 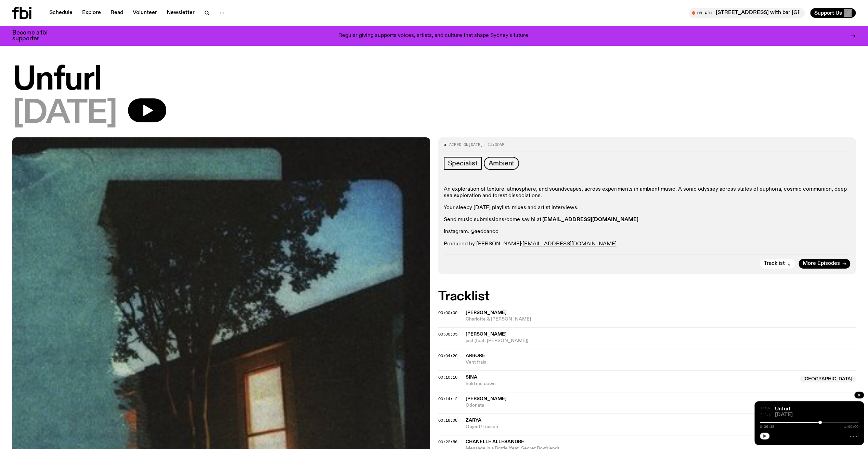 What do you see at coordinates (448, 334) in the screenshot?
I see `button: 00:00:05` at bounding box center [448, 334].